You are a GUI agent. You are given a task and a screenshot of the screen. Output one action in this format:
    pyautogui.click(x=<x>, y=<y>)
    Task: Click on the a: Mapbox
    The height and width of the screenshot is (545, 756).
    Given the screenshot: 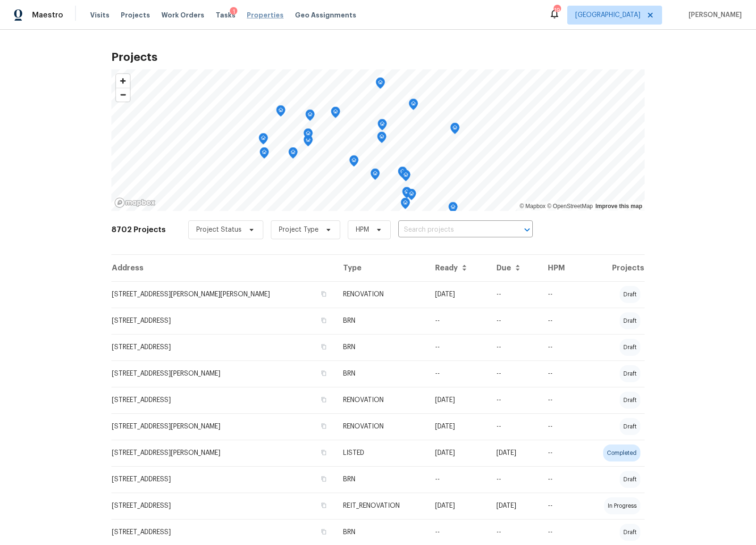 What is the action you would take?
    pyautogui.click(x=532, y=207)
    